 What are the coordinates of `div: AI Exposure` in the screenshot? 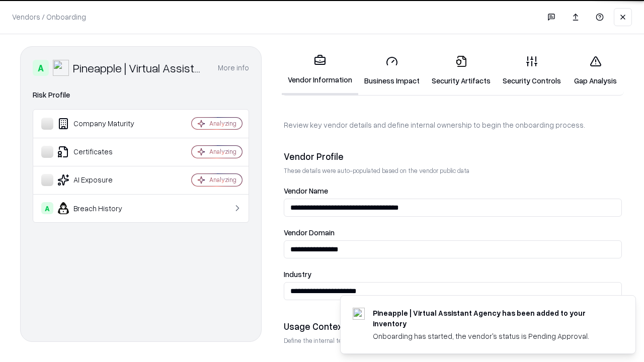 It's located at (101, 180).